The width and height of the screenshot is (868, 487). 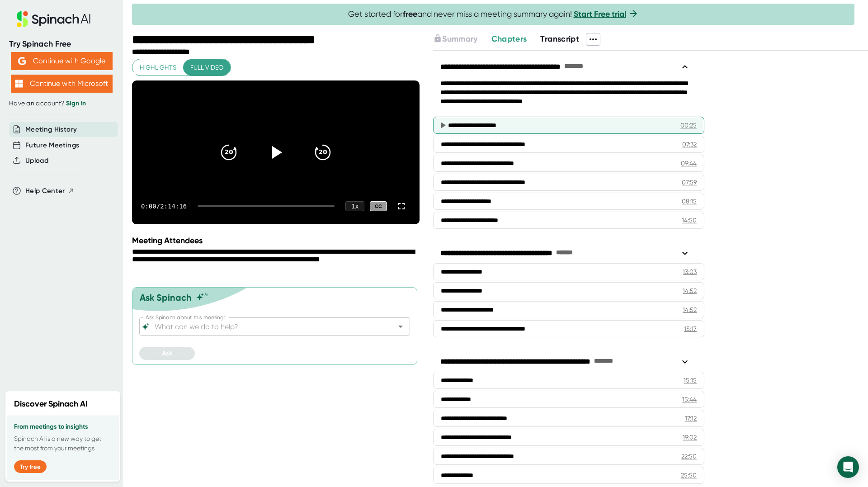 I want to click on div: 08:15, so click(x=689, y=201).